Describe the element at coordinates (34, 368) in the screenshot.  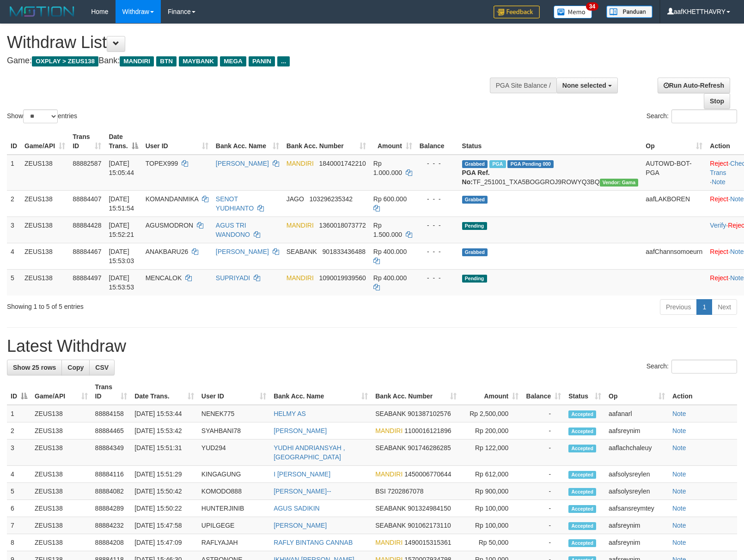
I see `span: Show 25 rows` at that location.